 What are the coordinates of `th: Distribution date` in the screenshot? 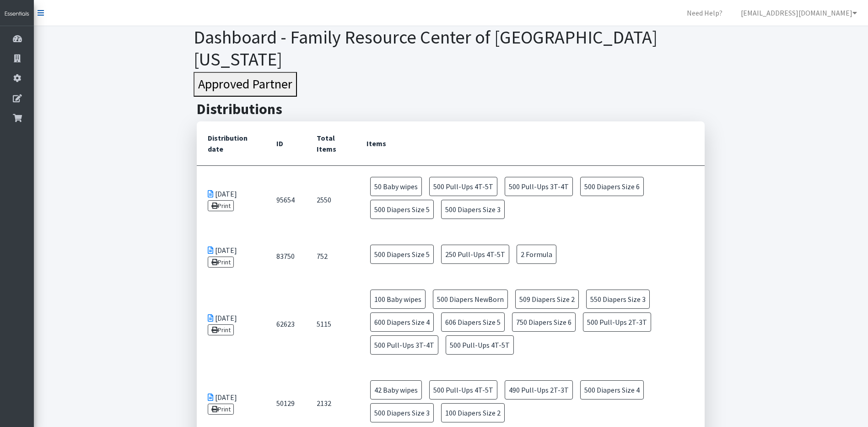 It's located at (231, 143).